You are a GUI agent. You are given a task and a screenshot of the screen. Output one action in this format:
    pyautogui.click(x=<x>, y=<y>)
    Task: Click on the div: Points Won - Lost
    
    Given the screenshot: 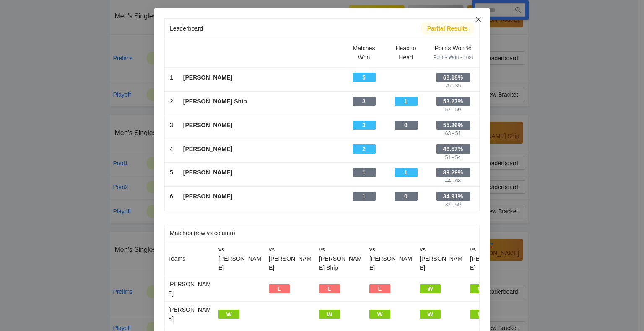 What is the action you would take?
    pyautogui.click(x=453, y=57)
    